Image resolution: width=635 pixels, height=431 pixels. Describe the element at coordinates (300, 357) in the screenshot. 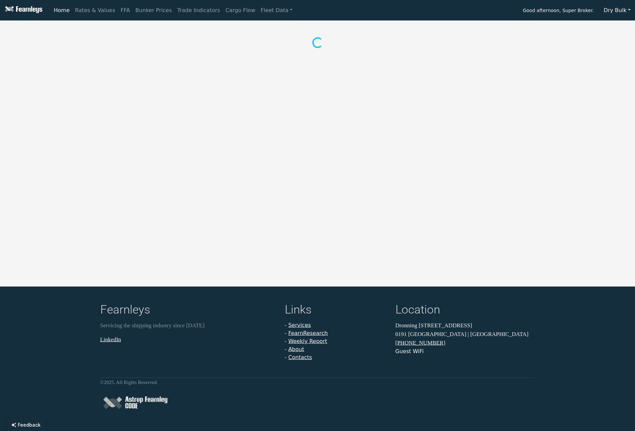

I see `a: Contacts` at that location.